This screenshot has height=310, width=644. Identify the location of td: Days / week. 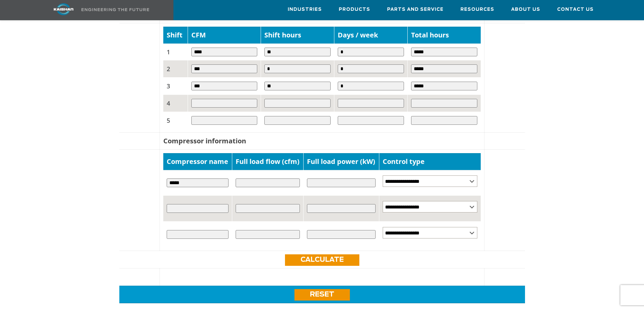
(371, 35).